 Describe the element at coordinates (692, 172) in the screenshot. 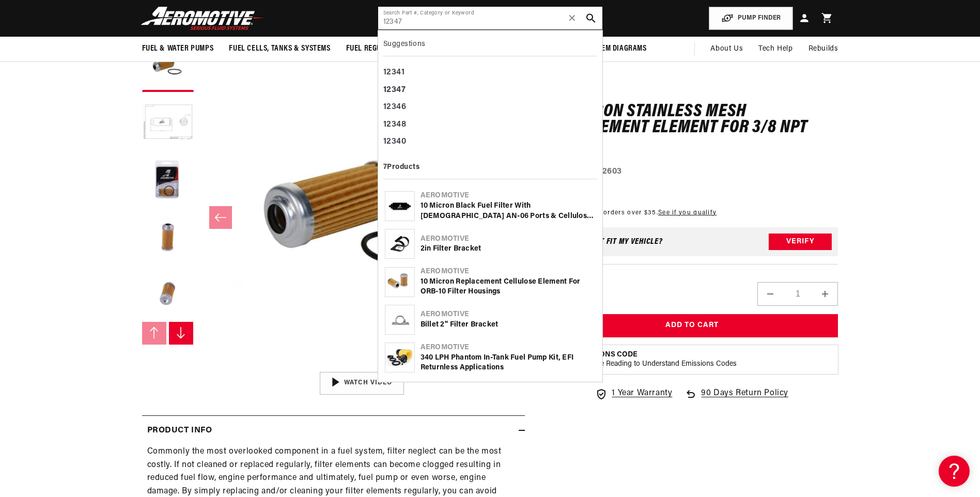

I see `div: Part Number:` at that location.